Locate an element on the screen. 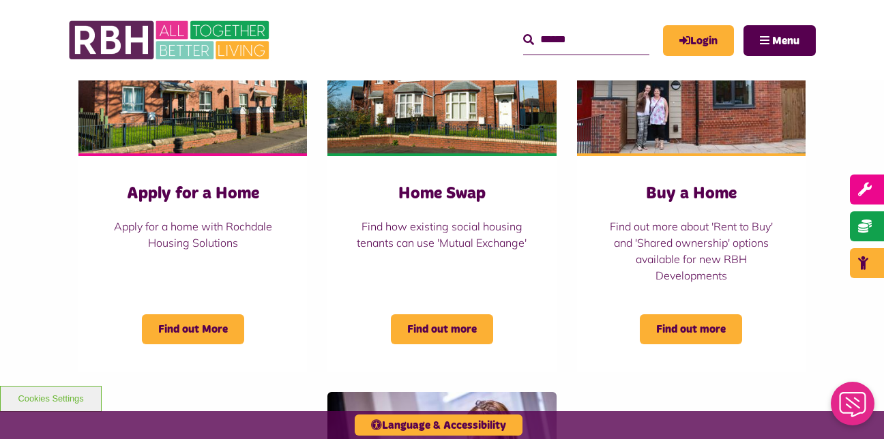 The width and height of the screenshot is (884, 439). a: MyRBH is located at coordinates (698, 40).